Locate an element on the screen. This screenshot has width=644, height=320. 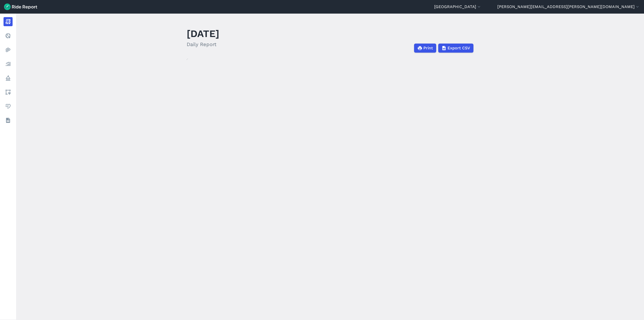
a: Health is located at coordinates (8, 106).